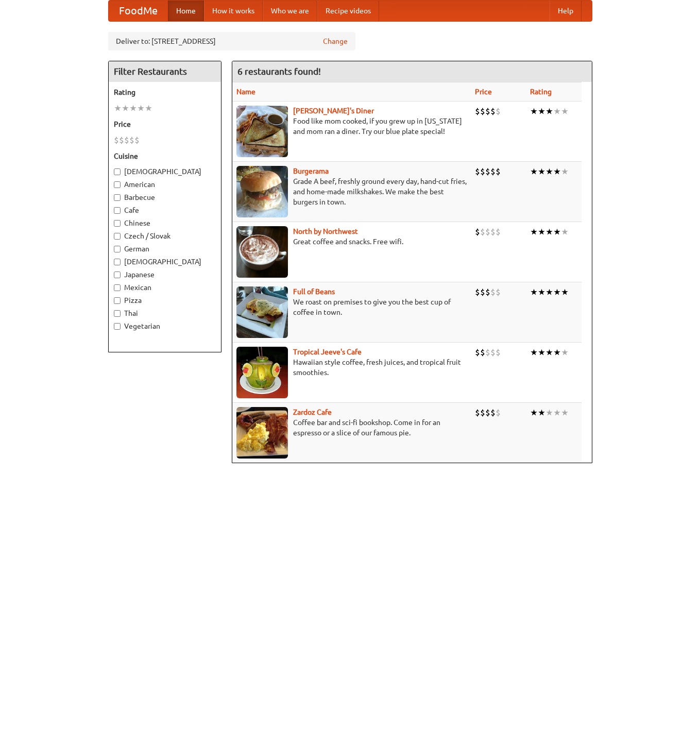 This screenshot has height=729, width=700. What do you see at coordinates (117, 313) in the screenshot?
I see `input: Thai` at bounding box center [117, 313].